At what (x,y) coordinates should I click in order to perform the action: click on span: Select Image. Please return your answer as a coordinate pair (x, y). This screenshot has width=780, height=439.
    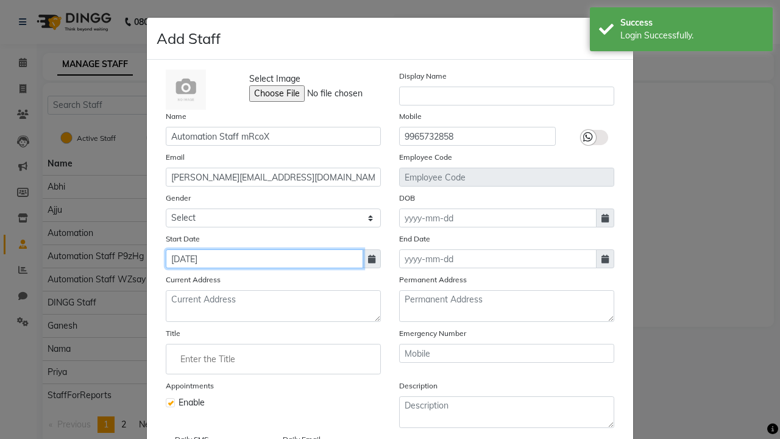
    Looking at the image, I should click on (275, 79).